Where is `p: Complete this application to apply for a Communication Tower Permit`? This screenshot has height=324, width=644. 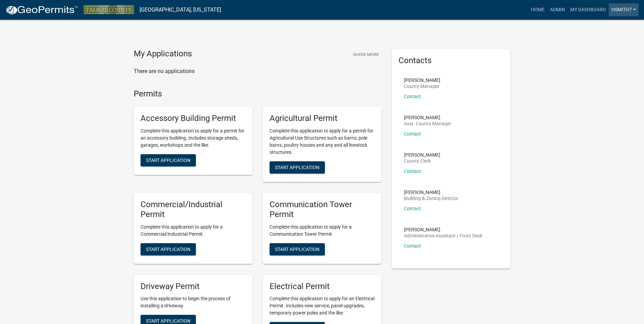
p: Complete this application to apply for a Communication Tower Permit is located at coordinates (322, 231).